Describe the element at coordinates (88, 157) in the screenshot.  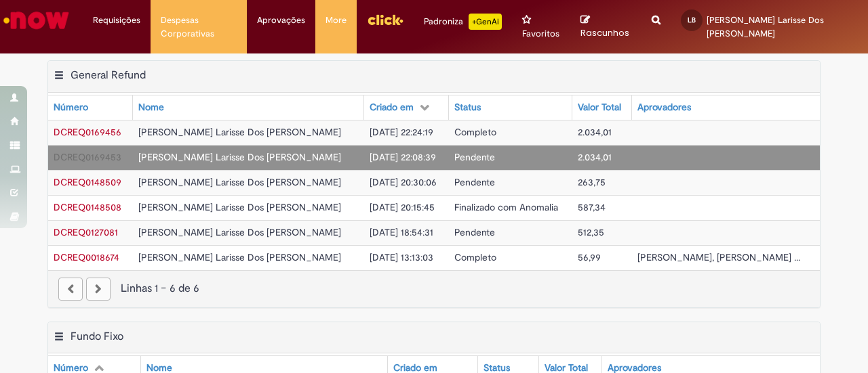
I see `a: Abrir Registro: DCREQ0169453` at that location.